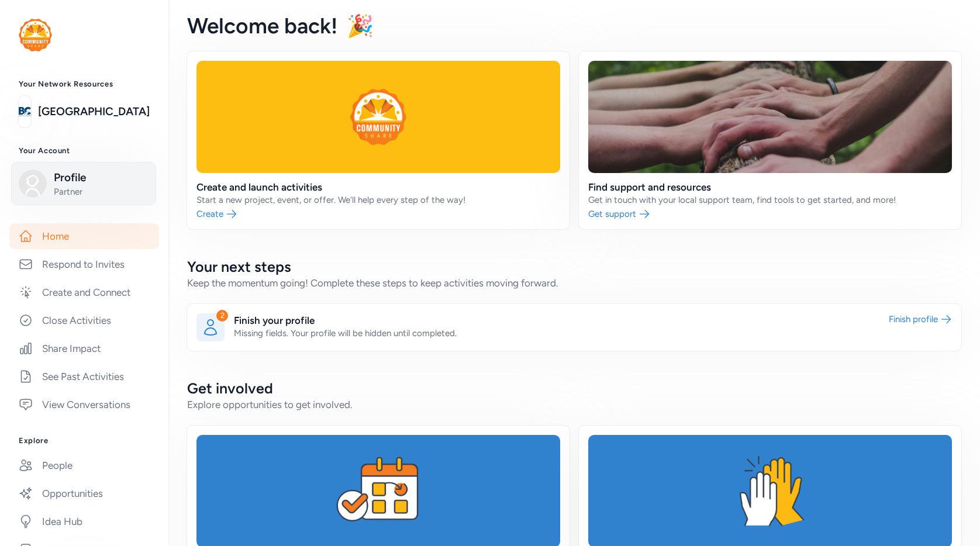 The width and height of the screenshot is (980, 546). What do you see at coordinates (574, 283) in the screenshot?
I see `div: Keep the momentum going! Complete these steps to keep activities moving forward.` at bounding box center [574, 283].